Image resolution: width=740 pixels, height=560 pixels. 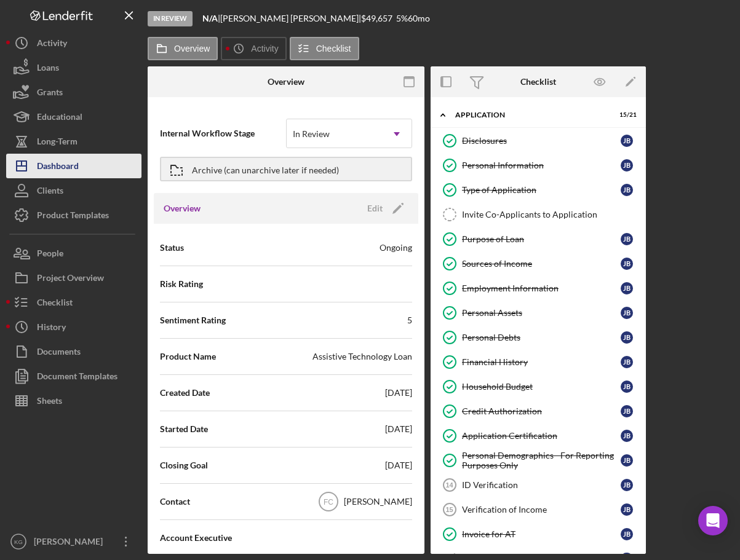 I want to click on button: Long-Term, so click(x=74, y=142).